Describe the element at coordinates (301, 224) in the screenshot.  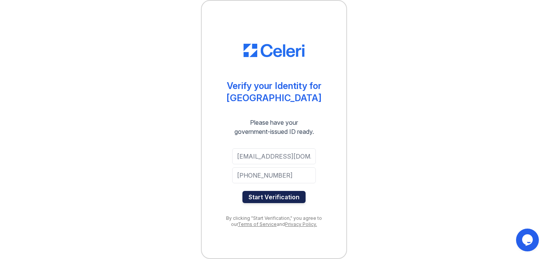
I see `a: Privacy Policy.` at that location.